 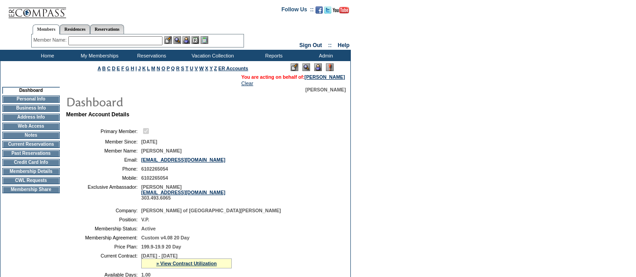 What do you see at coordinates (328, 10) in the screenshot?
I see `img: Follow us on Twitter` at bounding box center [328, 10].